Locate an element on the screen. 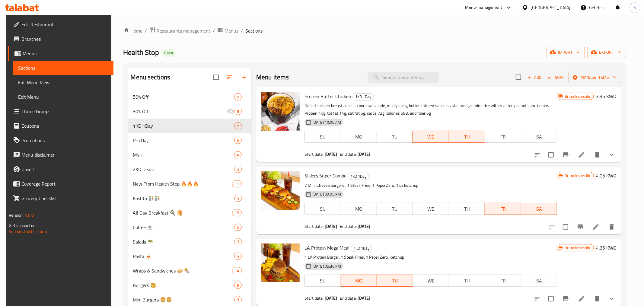  button: WE is located at coordinates (431, 281).